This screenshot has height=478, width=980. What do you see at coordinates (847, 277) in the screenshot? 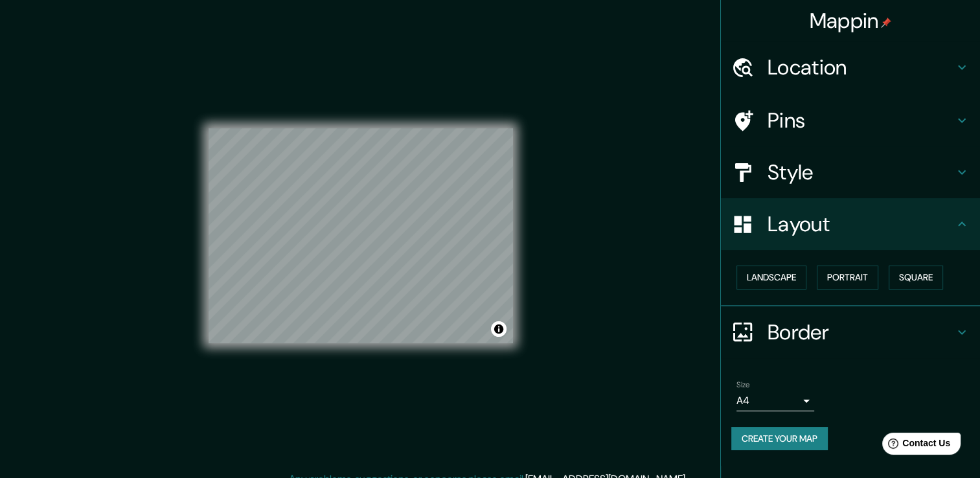
I see `button: Portrait` at bounding box center [847, 277].